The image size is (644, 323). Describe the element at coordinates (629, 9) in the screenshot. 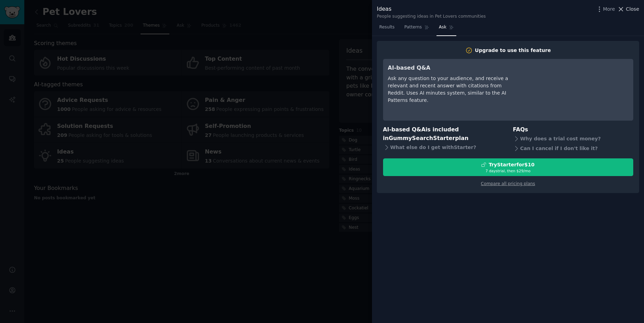

I see `button: Close` at that location.